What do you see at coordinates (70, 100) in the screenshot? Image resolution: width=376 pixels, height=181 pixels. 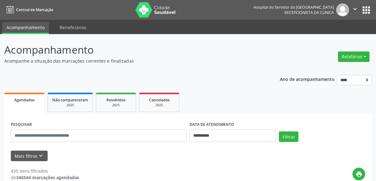 I see `span: Não compareceram` at bounding box center [70, 100].